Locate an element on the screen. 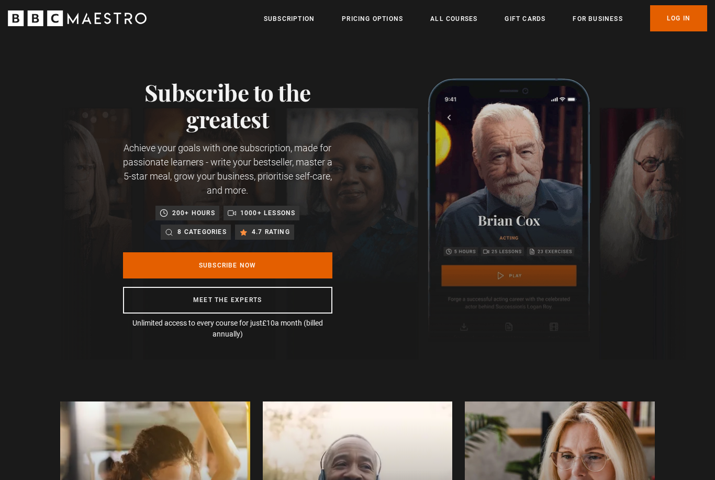 The width and height of the screenshot is (715, 480). p: 8 categories is located at coordinates (202, 232).